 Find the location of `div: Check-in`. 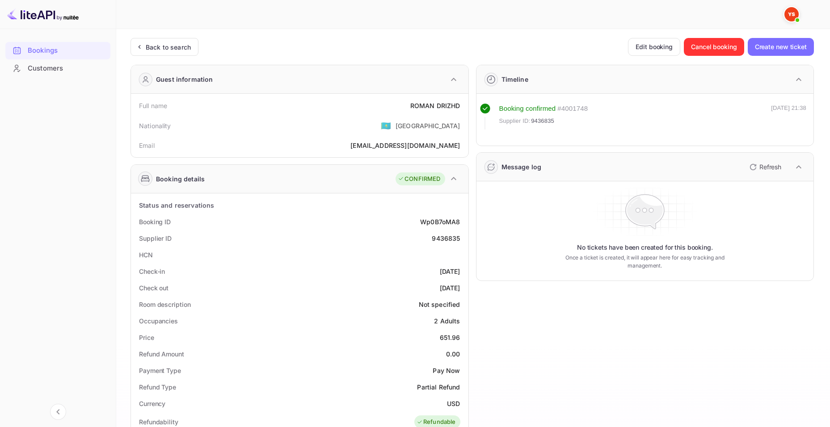

div: Check-in is located at coordinates (152, 271).